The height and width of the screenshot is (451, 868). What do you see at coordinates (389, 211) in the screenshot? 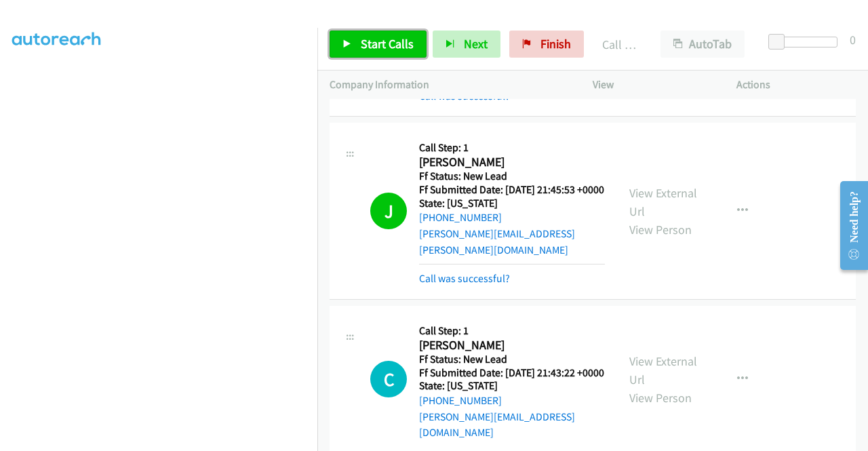
I see `h1: J` at bounding box center [389, 211].